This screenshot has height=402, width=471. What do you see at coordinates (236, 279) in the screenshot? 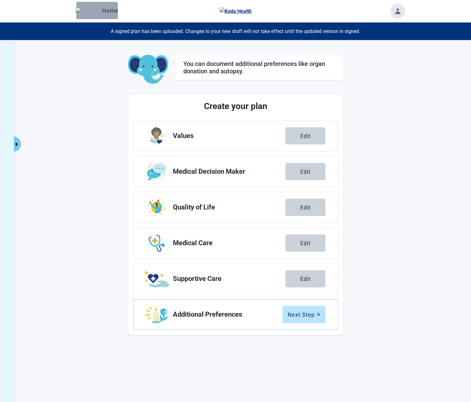
I see `a: Edit Supportive Care section` at bounding box center [236, 279].